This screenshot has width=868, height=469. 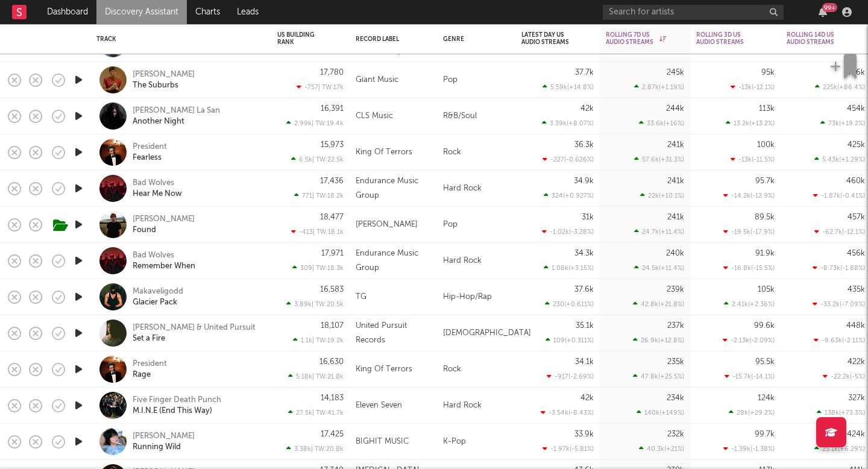 I want to click on div: 42k, so click(x=587, y=398).